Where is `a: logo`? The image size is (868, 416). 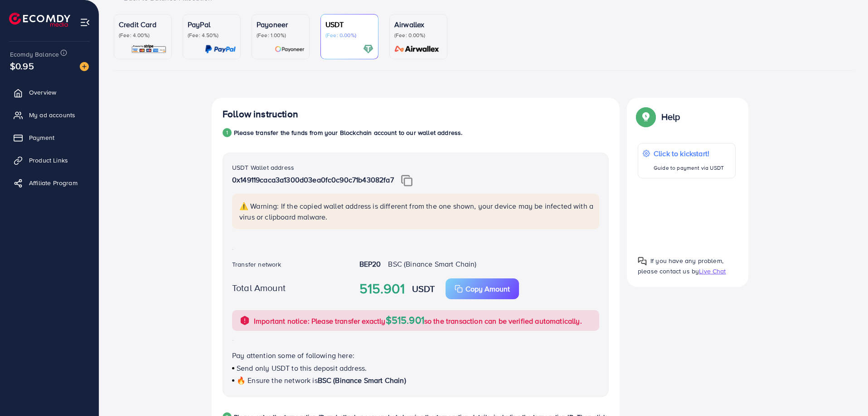 a: logo is located at coordinates (40, 19).